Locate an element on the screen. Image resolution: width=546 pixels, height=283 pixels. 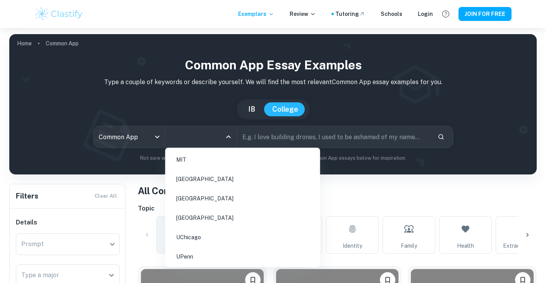
h1: Common App Essay Examples is located at coordinates (273, 65).